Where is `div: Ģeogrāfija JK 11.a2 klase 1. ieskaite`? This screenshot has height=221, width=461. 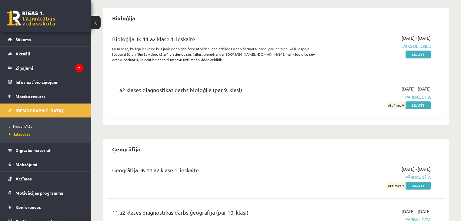
div: Ģeogrāfija JK 11.a2 klase 1. ieskaite is located at coordinates (217, 172).